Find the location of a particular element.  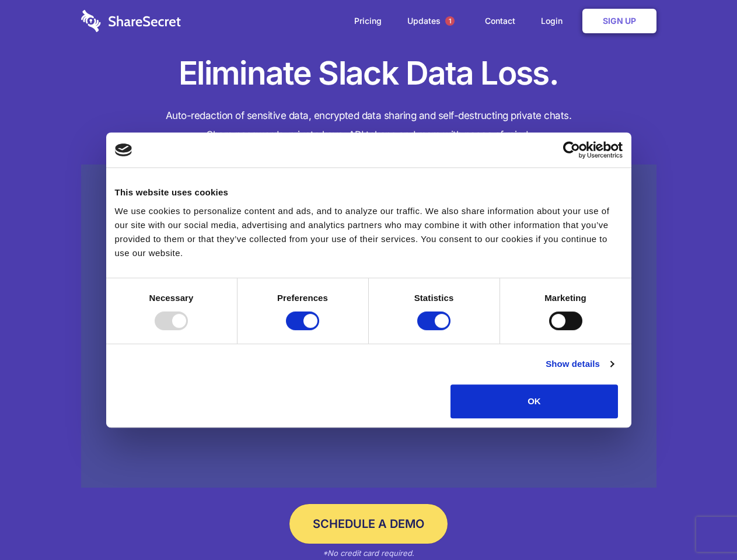

button: OK is located at coordinates (534, 402).